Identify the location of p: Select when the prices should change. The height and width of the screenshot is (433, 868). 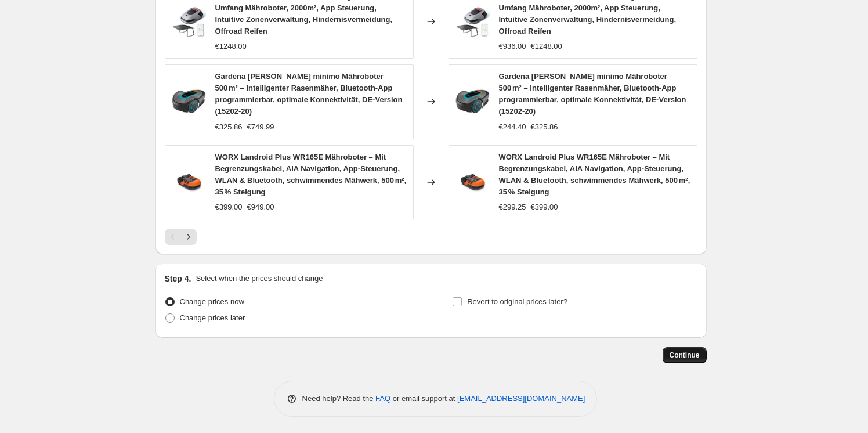
(259, 279).